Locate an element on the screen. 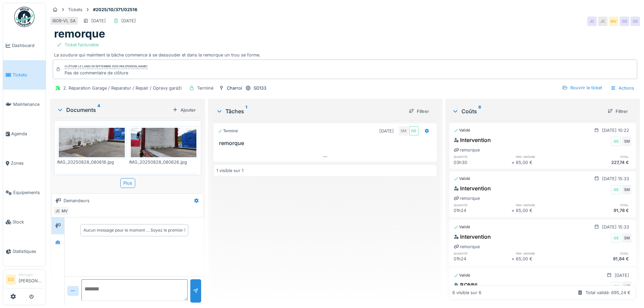  div: Aucun message pour le moment … Soyez le premier ! is located at coordinates (134, 230).